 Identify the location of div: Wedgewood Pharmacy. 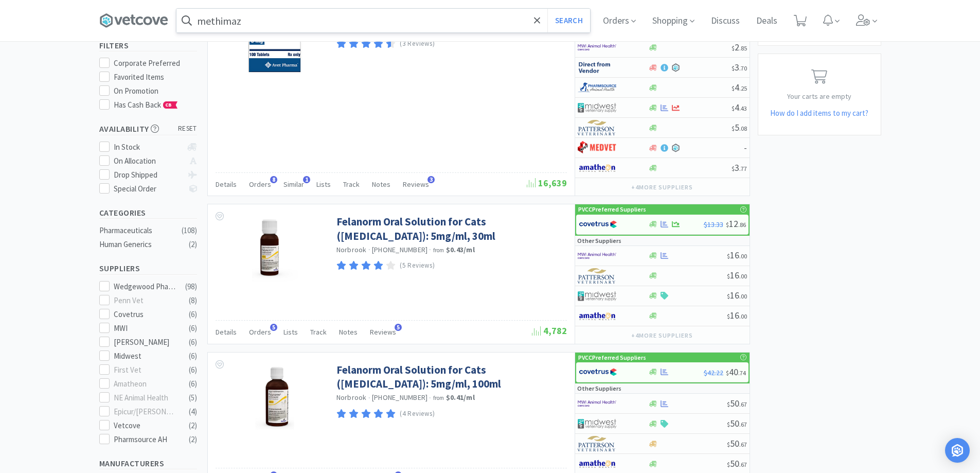
(145, 287).